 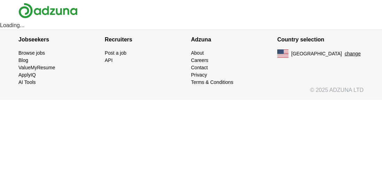 I want to click on a: ApplyIQ, so click(x=27, y=75).